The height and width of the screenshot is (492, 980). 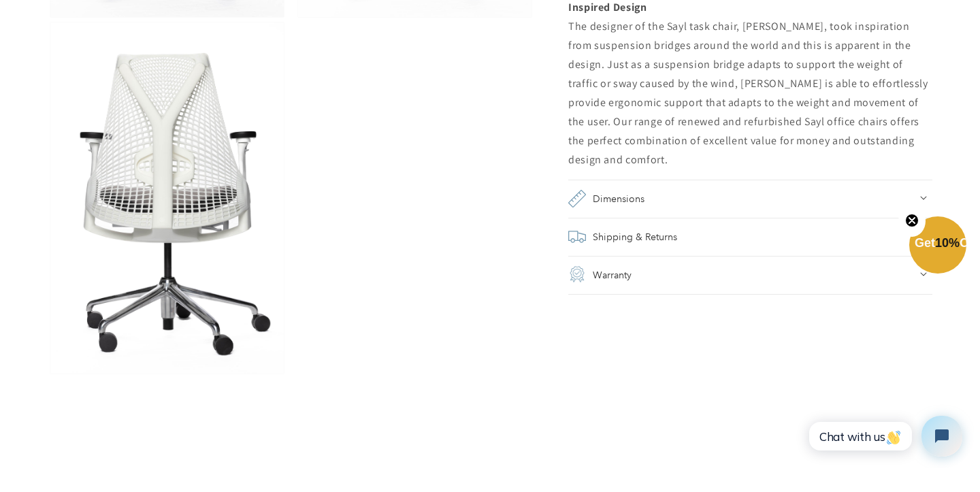 What do you see at coordinates (167, 197) in the screenshot?
I see `img: Herman Miller Sayl Chair | White Chrome Base - chairorama` at bounding box center [167, 197].